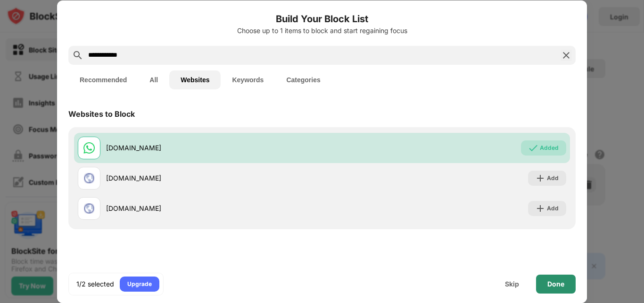  I want to click on div: Skip, so click(512, 284).